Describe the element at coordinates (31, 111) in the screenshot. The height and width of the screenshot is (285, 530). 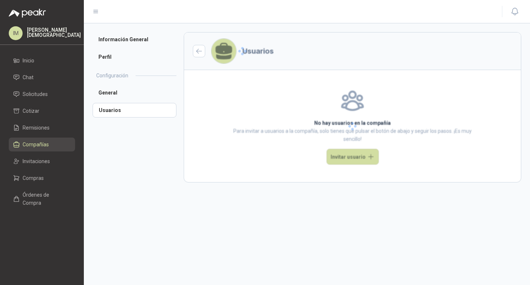
I see `span: Cotizar` at that location.